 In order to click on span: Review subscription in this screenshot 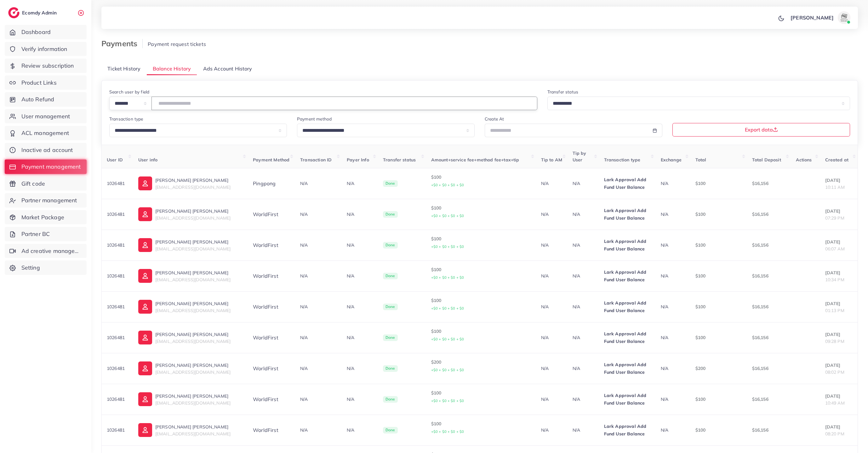, I will do `click(48, 66)`.